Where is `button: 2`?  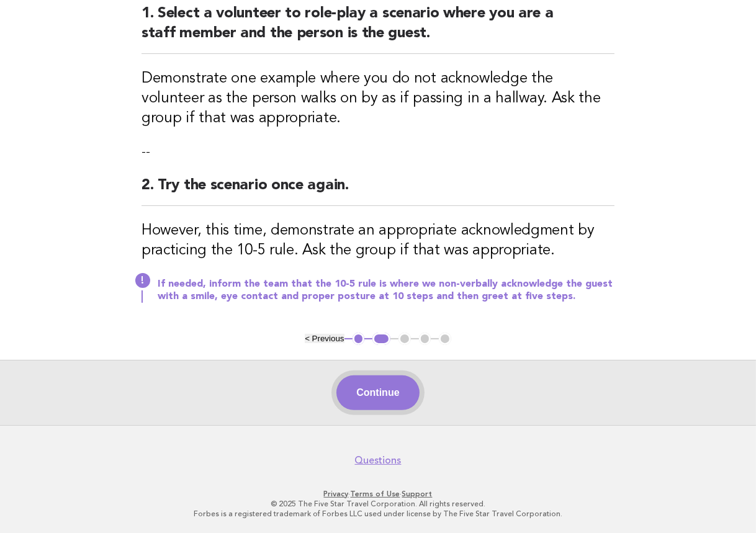 button: 2 is located at coordinates (381, 339).